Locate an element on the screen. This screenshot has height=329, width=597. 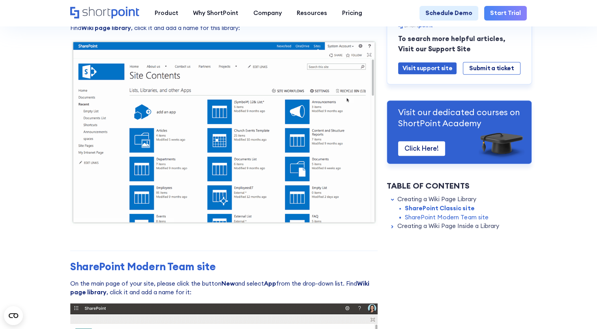
a: Creating a Wiki Page Library is located at coordinates (437, 199).